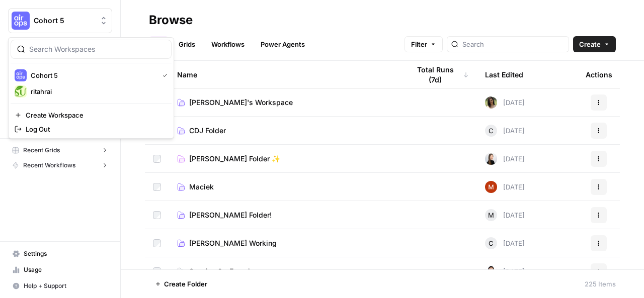  Describe the element at coordinates (208, 130) in the screenshot. I see `span: CDJ Folder` at that location.